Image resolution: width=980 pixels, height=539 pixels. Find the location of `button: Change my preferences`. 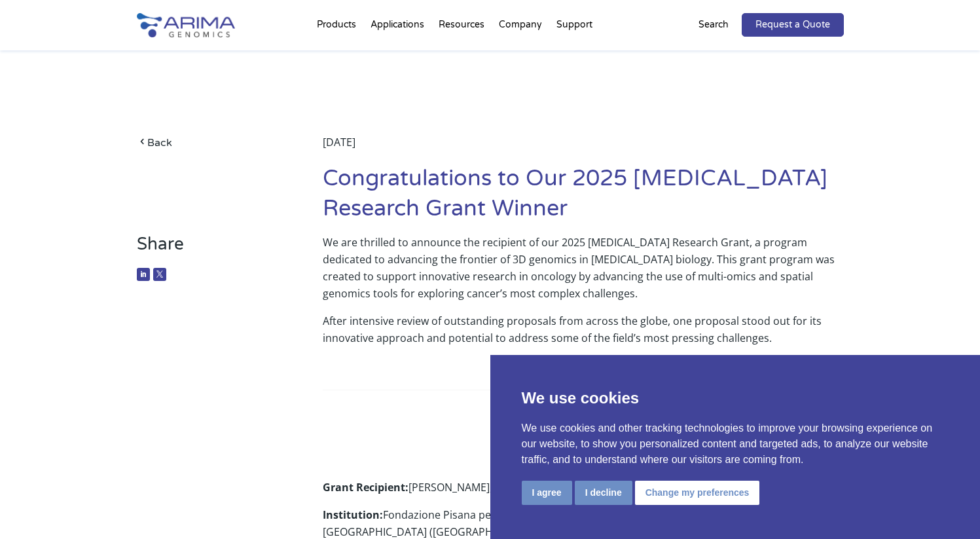

button: Change my preferences is located at coordinates (697, 492).